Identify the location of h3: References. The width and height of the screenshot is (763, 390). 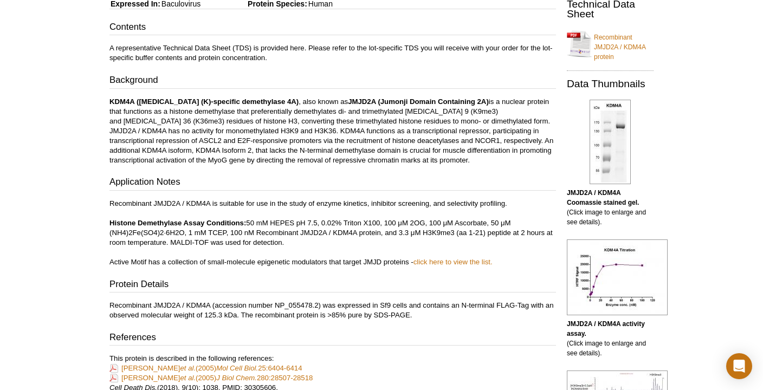
(333, 339).